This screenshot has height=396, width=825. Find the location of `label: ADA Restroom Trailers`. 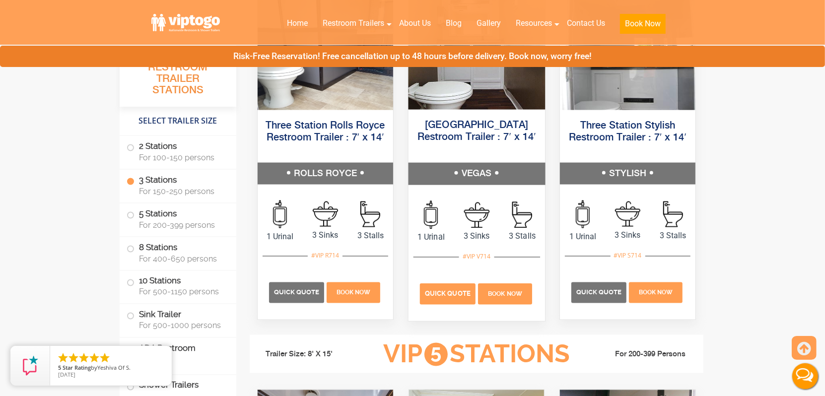

label: ADA Restroom Trailers is located at coordinates (178, 355).